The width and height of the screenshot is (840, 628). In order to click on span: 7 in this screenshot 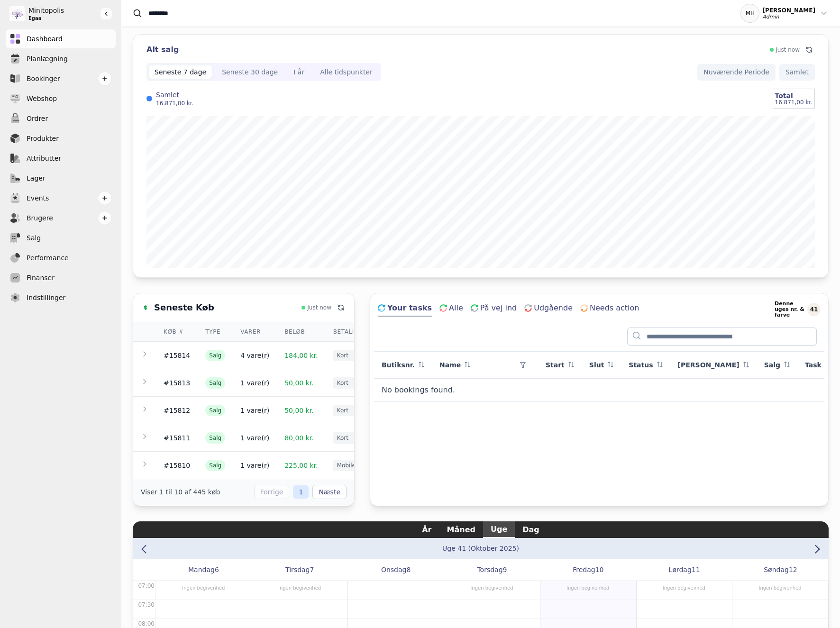, I will do `click(312, 570)`.